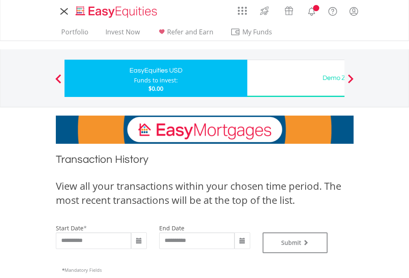 The image size is (409, 278). I want to click on span: $0.00, so click(156, 88).